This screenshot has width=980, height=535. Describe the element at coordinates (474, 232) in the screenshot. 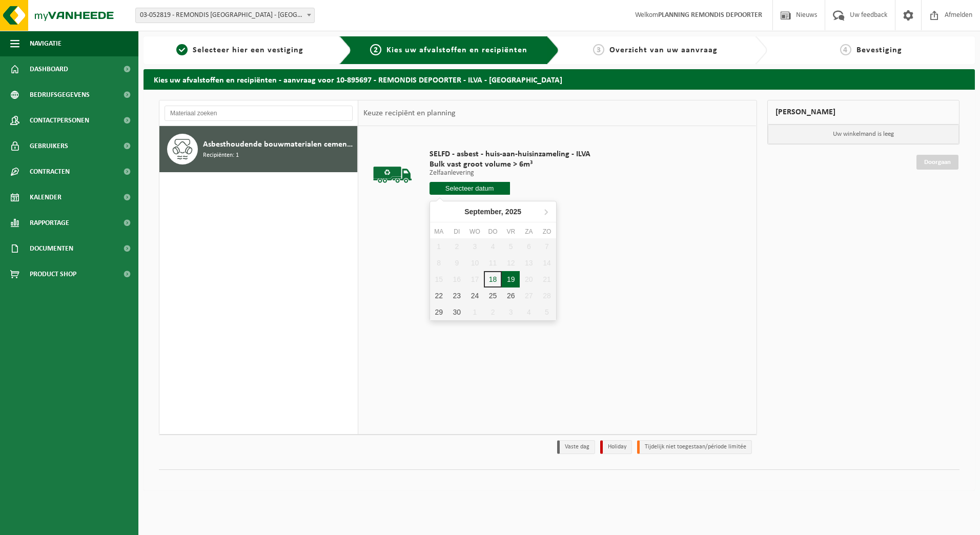

I see `div: wo` at that location.